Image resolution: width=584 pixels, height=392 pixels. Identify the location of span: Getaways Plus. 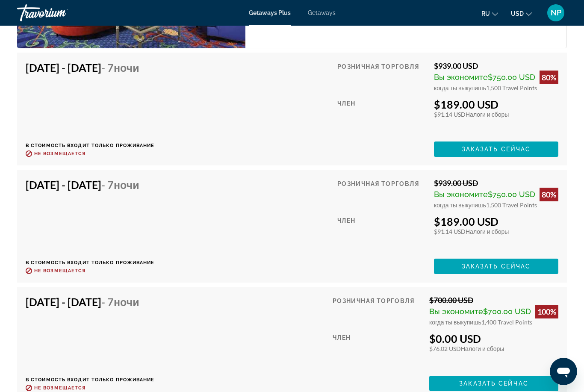
(270, 13).